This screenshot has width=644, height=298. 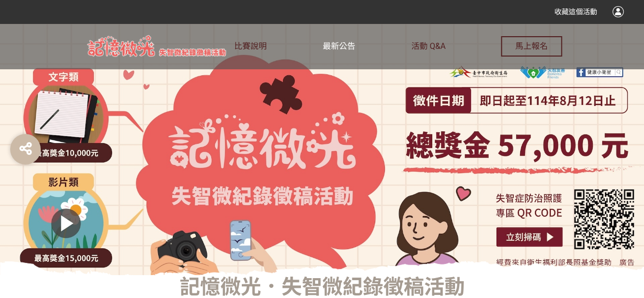 I want to click on span: 活動 Q&A, so click(x=428, y=46).